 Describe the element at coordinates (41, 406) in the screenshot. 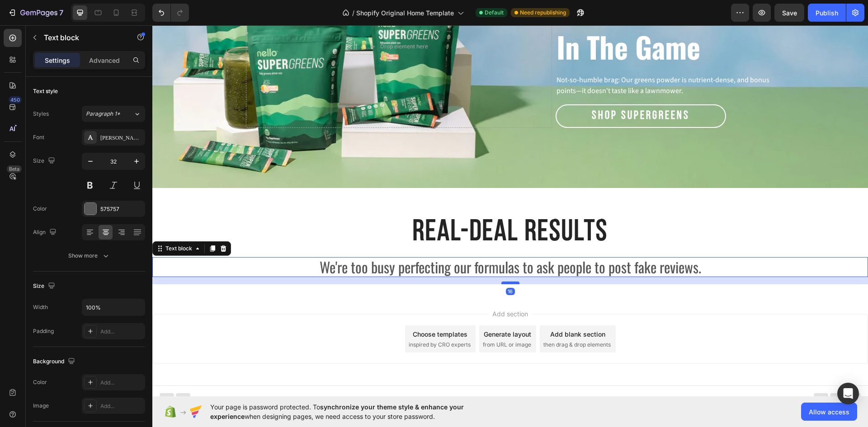

I see `div: Image` at that location.